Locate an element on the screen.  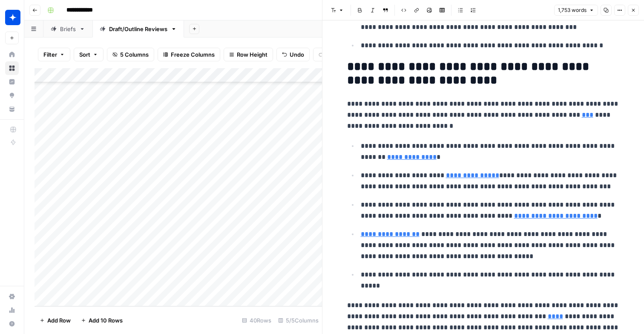
a: Browse is located at coordinates (12, 68).